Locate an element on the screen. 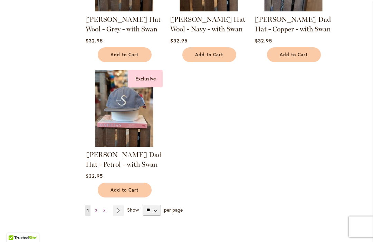 The width and height of the screenshot is (373, 242). a: SID Grafletics Dad Hat - Petrol - with Swan Exclusive is located at coordinates (124, 145).